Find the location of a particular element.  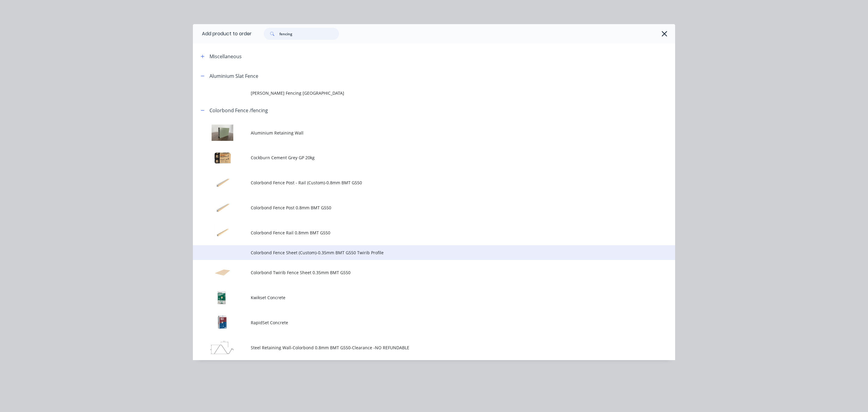

div: Miscellaneous is located at coordinates (226, 56).